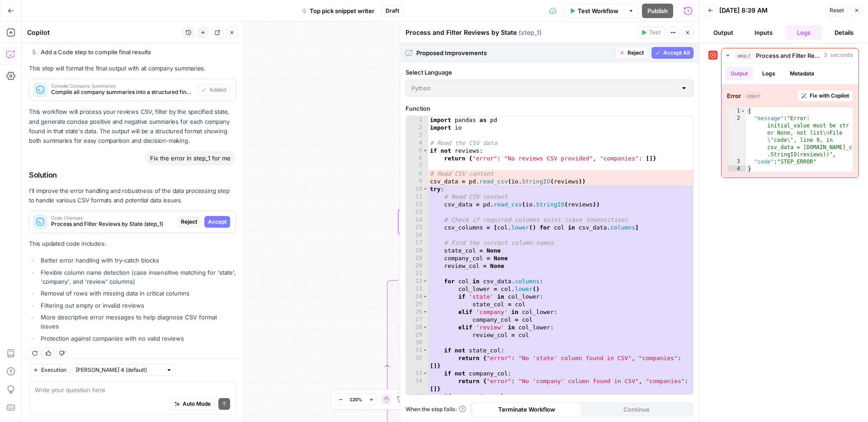 Image resolution: width=868 pixels, height=422 pixels. I want to click on button: Test, so click(651, 32).